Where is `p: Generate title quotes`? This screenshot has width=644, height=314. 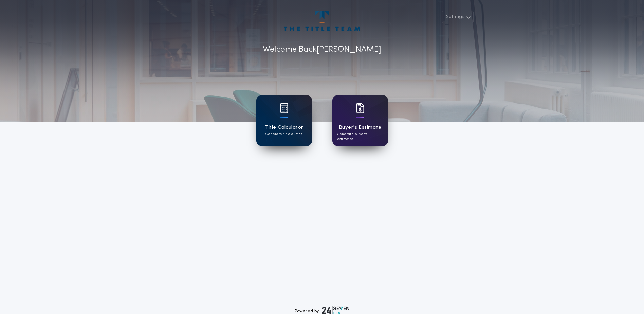 p: Generate title quotes is located at coordinates (284, 134).